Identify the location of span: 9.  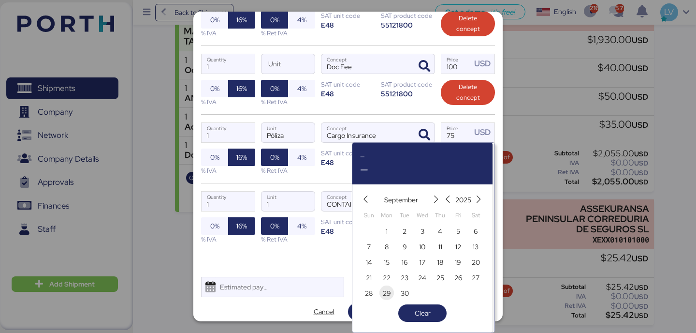
(405, 247).